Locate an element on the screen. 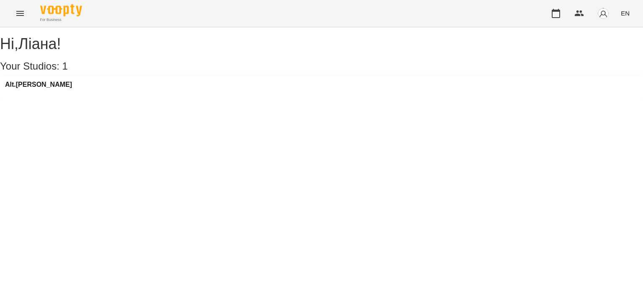 Image resolution: width=643 pixels, height=306 pixels. span: EN is located at coordinates (625, 13).